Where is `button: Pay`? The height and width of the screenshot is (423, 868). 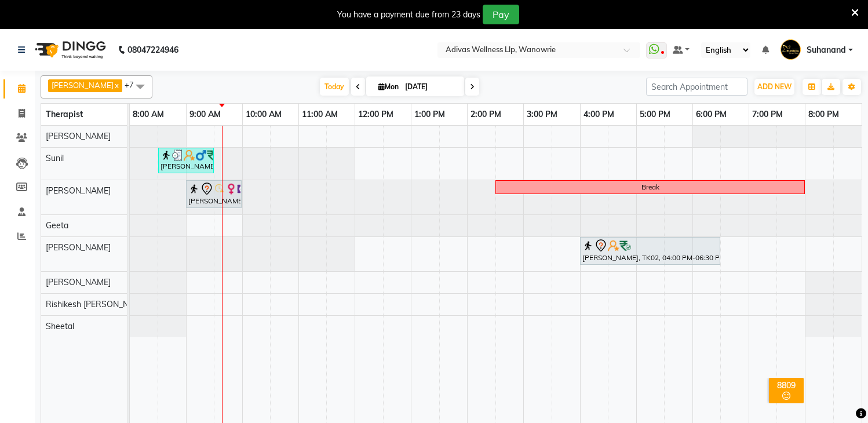 button: Pay is located at coordinates (500, 15).